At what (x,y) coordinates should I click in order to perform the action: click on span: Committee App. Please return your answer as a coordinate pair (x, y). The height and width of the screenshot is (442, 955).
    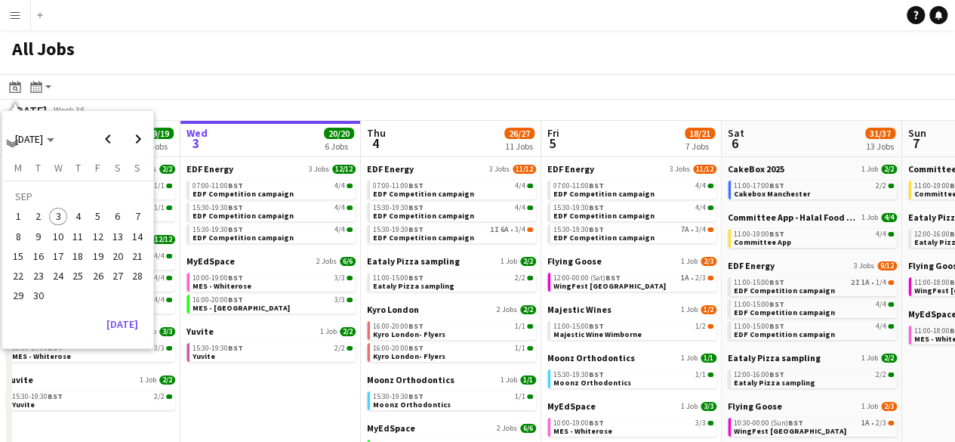
    Looking at the image, I should click on (762, 242).